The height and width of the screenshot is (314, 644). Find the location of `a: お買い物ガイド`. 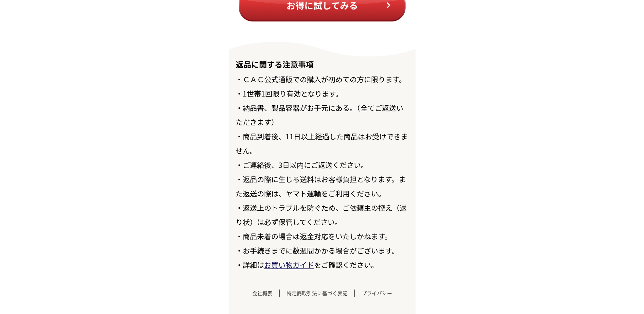

a: お買い物ガイド is located at coordinates (289, 265).